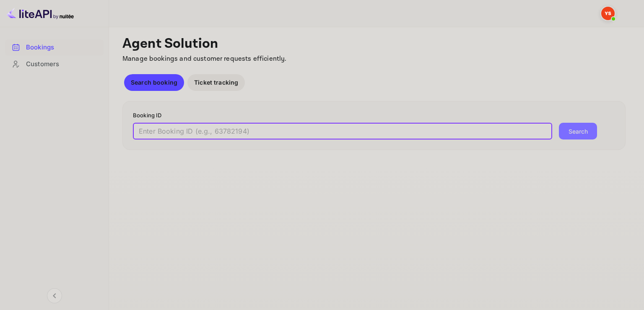 Image resolution: width=644 pixels, height=310 pixels. Describe the element at coordinates (216, 82) in the screenshot. I see `p: Ticket tracking` at that location.